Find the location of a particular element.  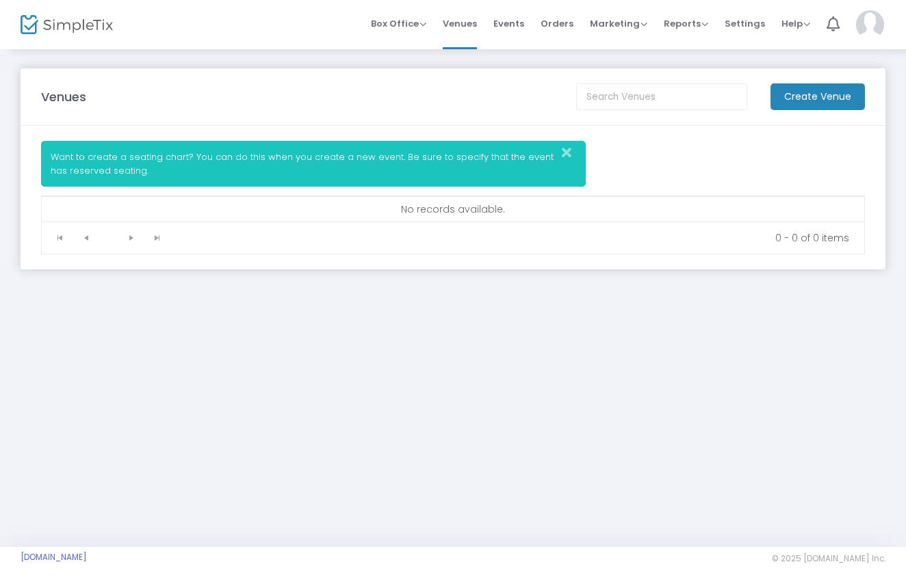

input: Search Venues is located at coordinates (662, 97).